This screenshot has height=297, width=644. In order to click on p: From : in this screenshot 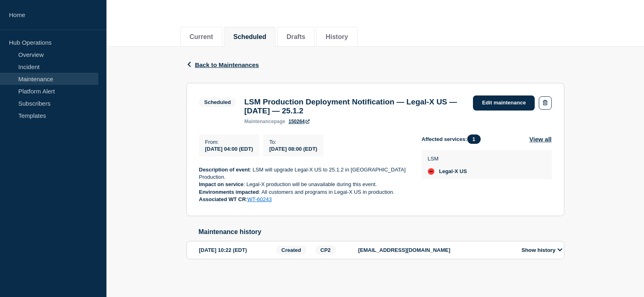, I will do `click(230, 142)`.